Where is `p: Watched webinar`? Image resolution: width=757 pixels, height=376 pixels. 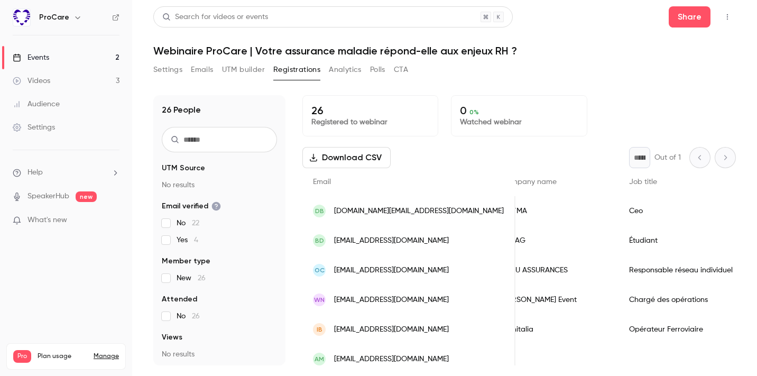
p: Watched webinar is located at coordinates (519, 122).